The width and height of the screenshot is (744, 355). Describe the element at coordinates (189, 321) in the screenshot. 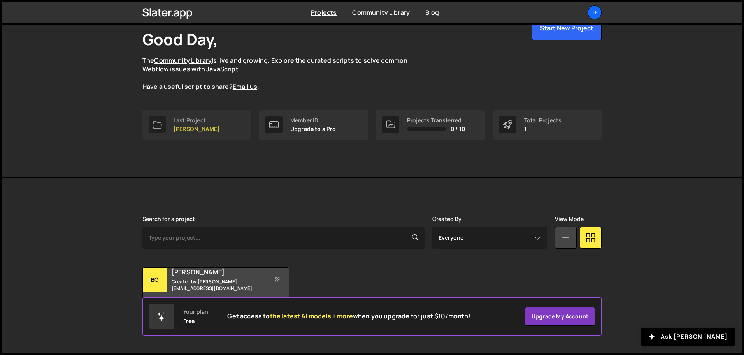

I see `div: Free` at that location.